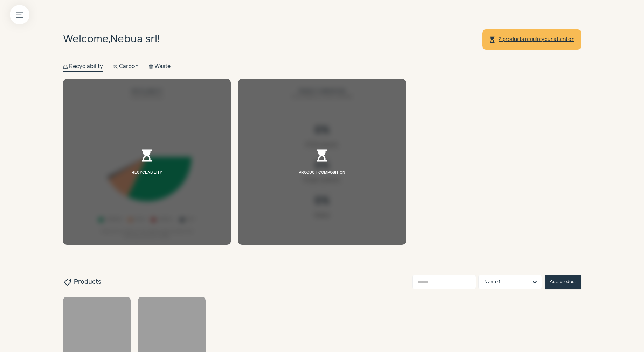 The height and width of the screenshot is (352, 644). Describe the element at coordinates (536, 40) in the screenshot. I see `a: 2 products requireyour attention` at that location.